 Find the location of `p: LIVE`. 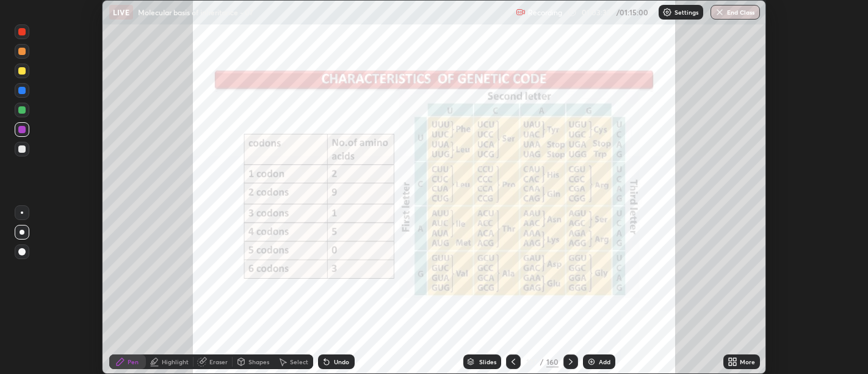

p: LIVE is located at coordinates (121, 12).